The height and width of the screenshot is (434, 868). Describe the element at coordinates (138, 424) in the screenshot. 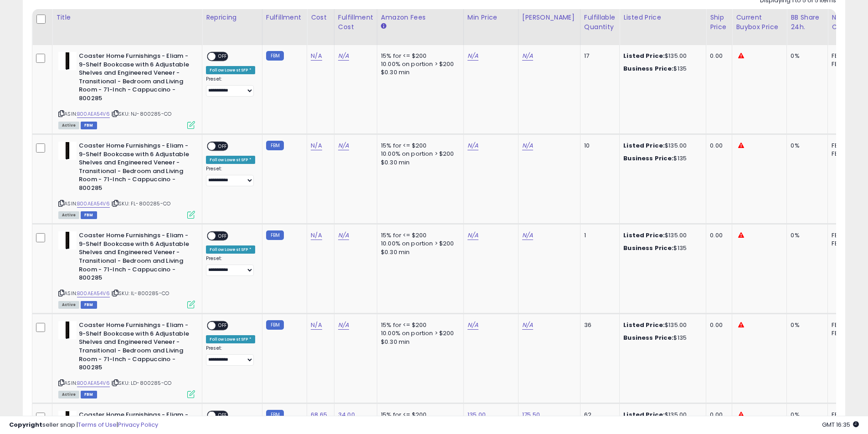

I see `a: Privacy Policy` at that location.